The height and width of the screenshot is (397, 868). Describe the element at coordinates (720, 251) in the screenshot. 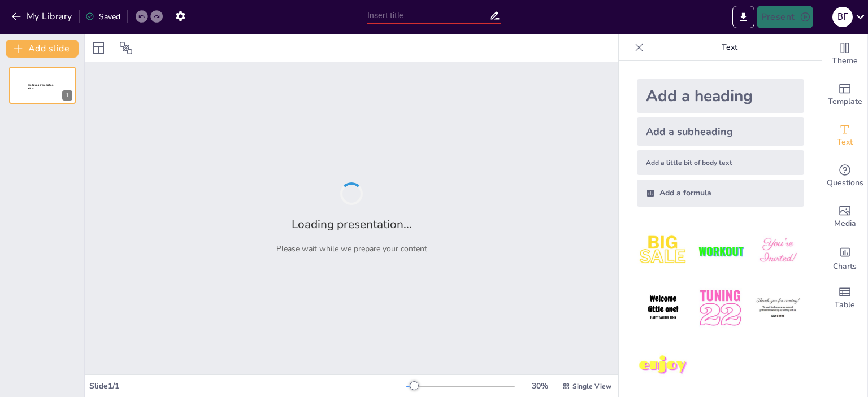

I see `img: 2.jpeg` at that location.